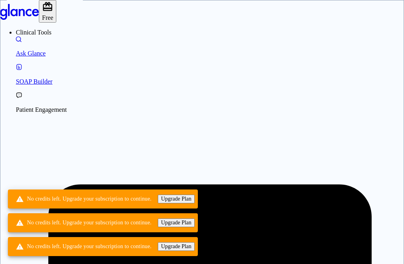 The height and width of the screenshot is (264, 404). Describe the element at coordinates (210, 110) in the screenshot. I see `p: Patient Engagement` at that location.